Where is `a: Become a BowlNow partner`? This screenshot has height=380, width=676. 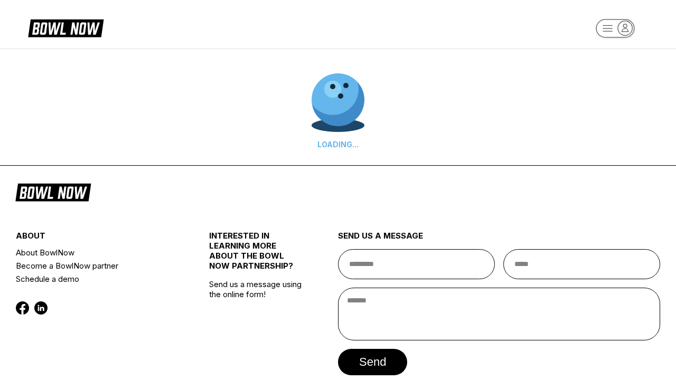 a: Become a BowlNow partner is located at coordinates (96, 266).